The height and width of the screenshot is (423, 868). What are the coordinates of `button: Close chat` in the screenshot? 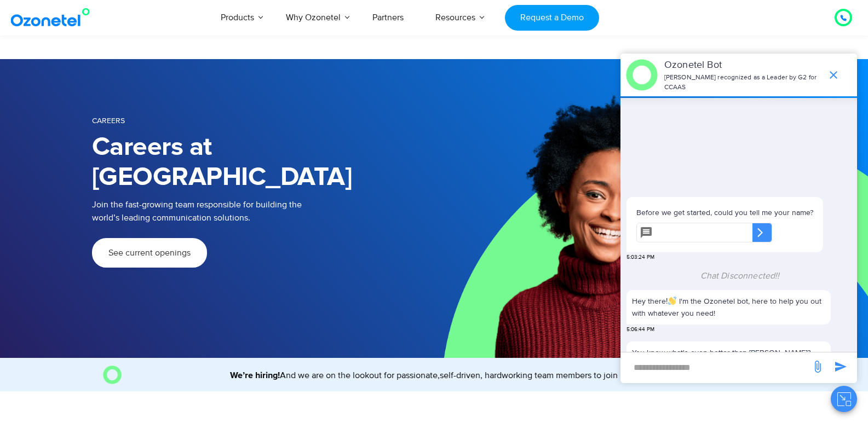 It's located at (844, 399).